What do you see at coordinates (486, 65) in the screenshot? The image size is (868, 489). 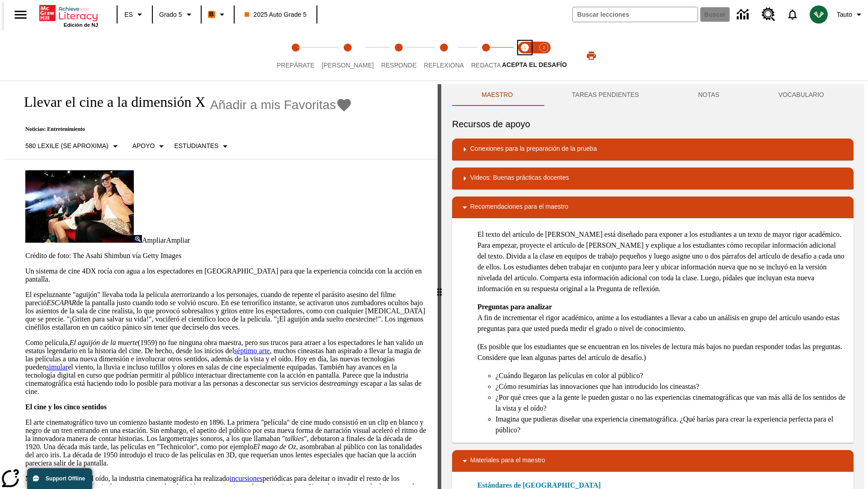 I see `span: Redacta` at bounding box center [486, 65].